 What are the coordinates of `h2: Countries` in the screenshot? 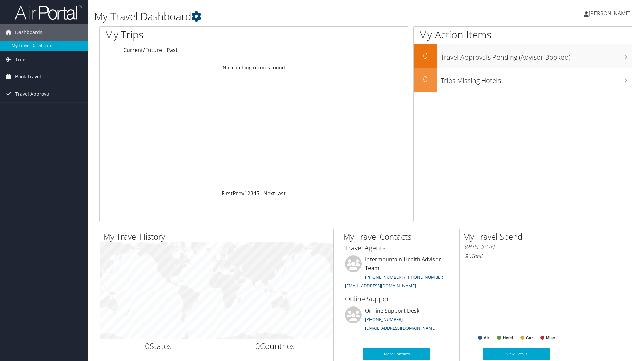 It's located at (275, 346).